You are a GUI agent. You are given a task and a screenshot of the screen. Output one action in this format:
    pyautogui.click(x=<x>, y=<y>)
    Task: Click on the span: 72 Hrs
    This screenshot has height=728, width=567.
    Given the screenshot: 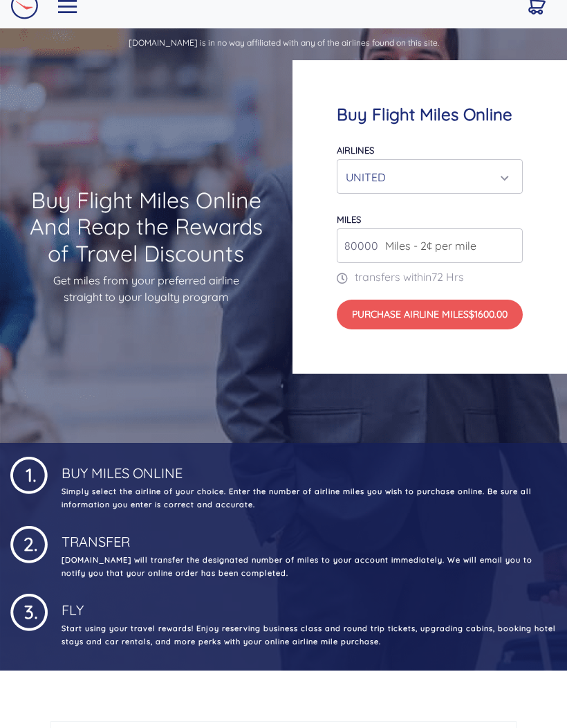 What is the action you would take?
    pyautogui.click(x=448, y=277)
    